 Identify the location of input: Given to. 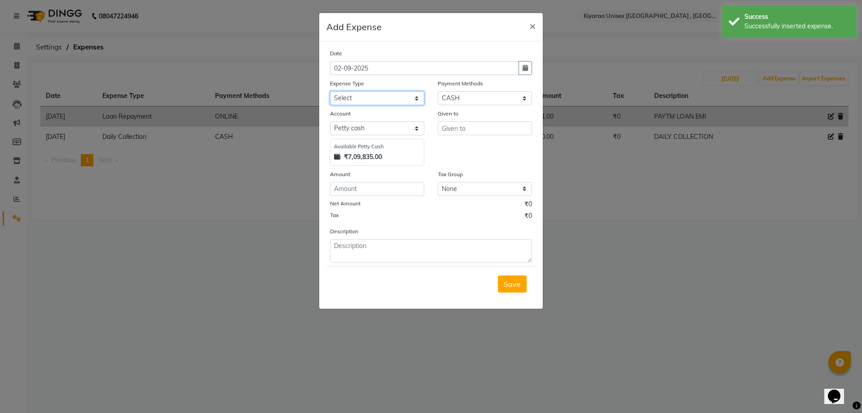
(485, 128).